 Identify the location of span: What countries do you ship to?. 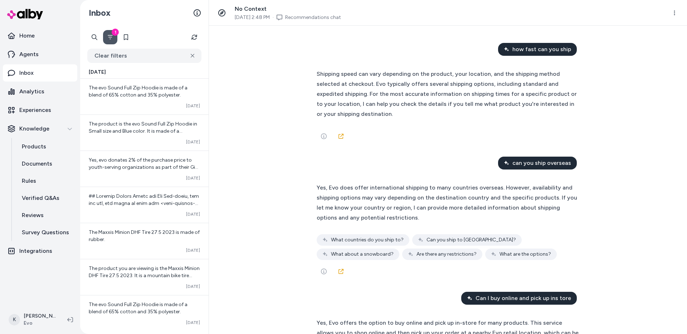
(367, 240).